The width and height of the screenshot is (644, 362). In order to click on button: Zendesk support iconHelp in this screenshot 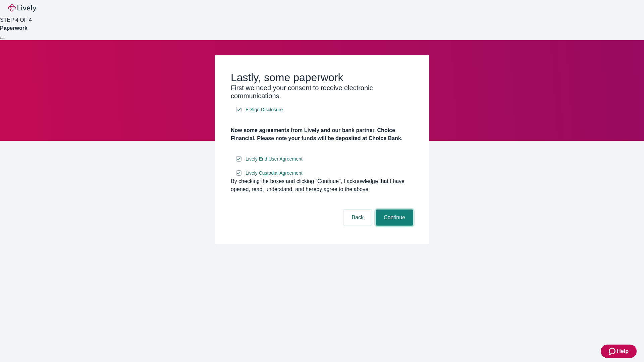, I will do `click(618, 352)`.